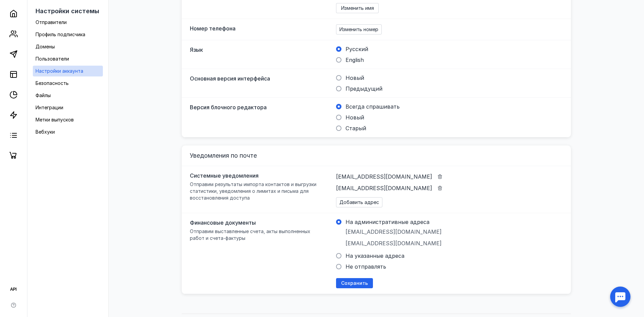 The image size is (644, 317). I want to click on span: Настройки системы, so click(67, 11).